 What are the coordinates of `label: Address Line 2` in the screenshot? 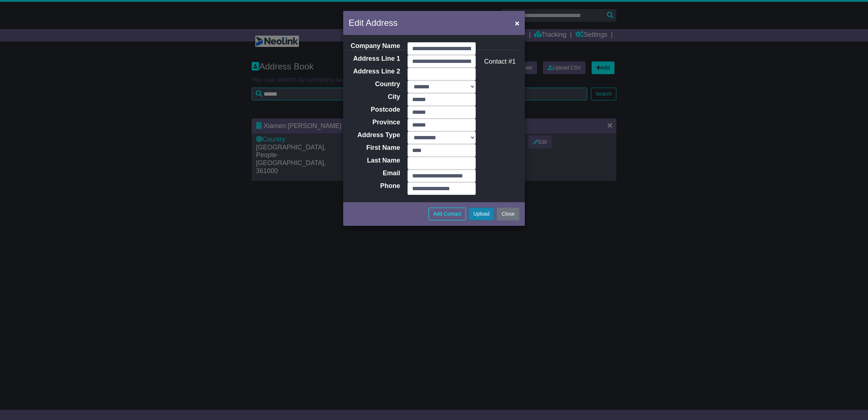 It's located at (373, 72).